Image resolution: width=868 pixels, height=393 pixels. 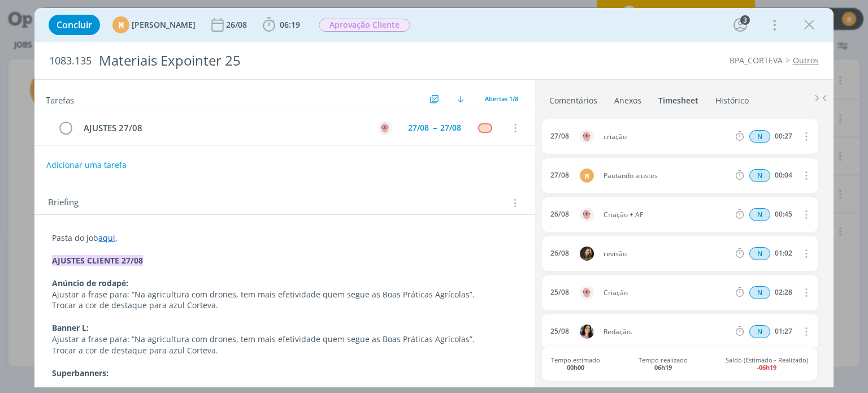 What do you see at coordinates (365, 25) in the screenshot?
I see `span: Aprovação Cliente` at bounding box center [365, 25].